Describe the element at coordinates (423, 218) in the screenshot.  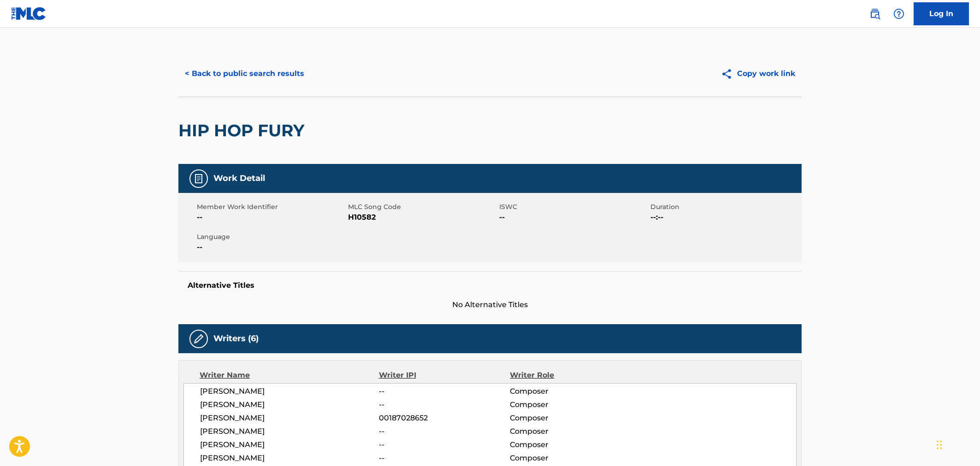
I see `span: H10582` at that location.